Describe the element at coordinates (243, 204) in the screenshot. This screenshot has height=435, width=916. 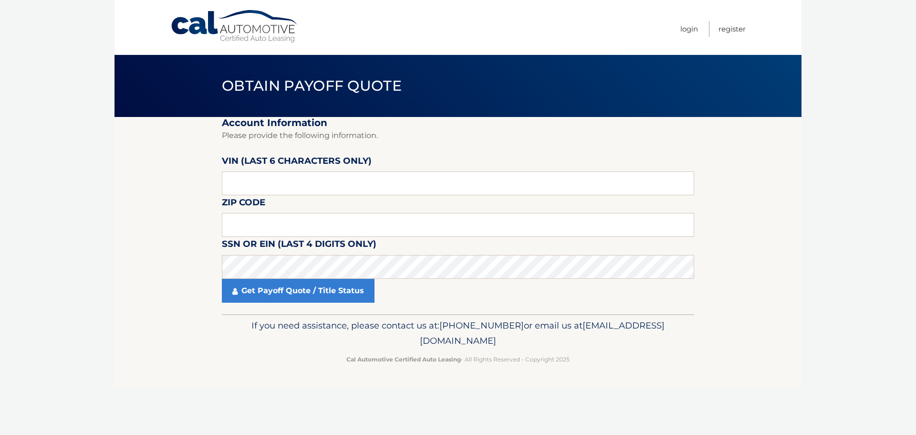
I see `label: Zip Code` at that location.